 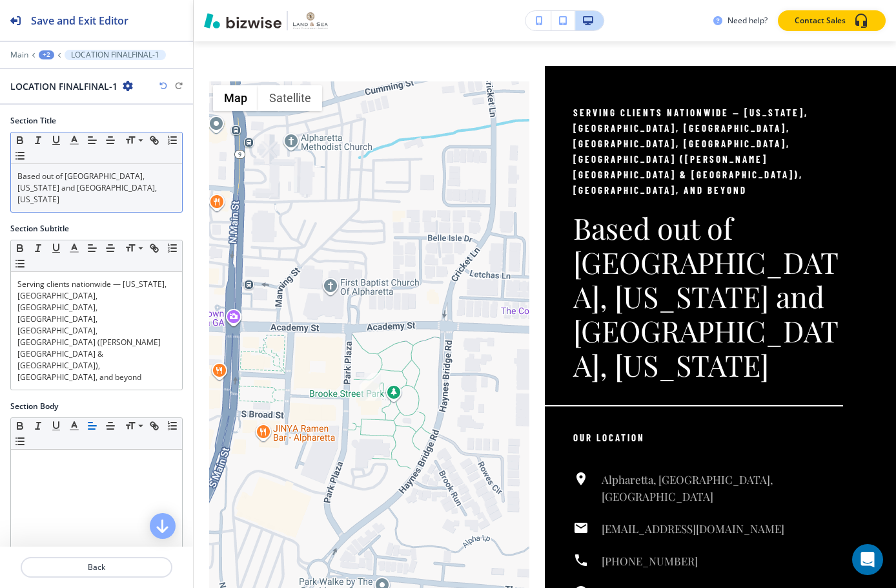 I want to click on button: Show satellite imagery, so click(x=290, y=98).